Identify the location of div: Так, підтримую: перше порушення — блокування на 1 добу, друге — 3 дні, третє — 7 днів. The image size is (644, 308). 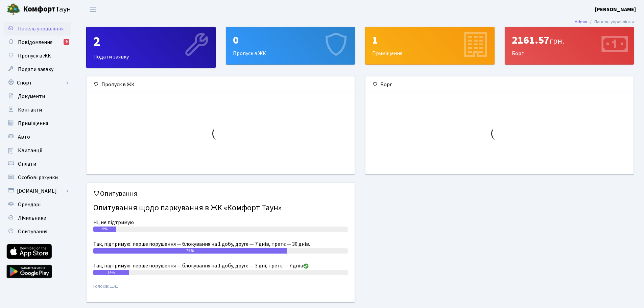
(220, 266).